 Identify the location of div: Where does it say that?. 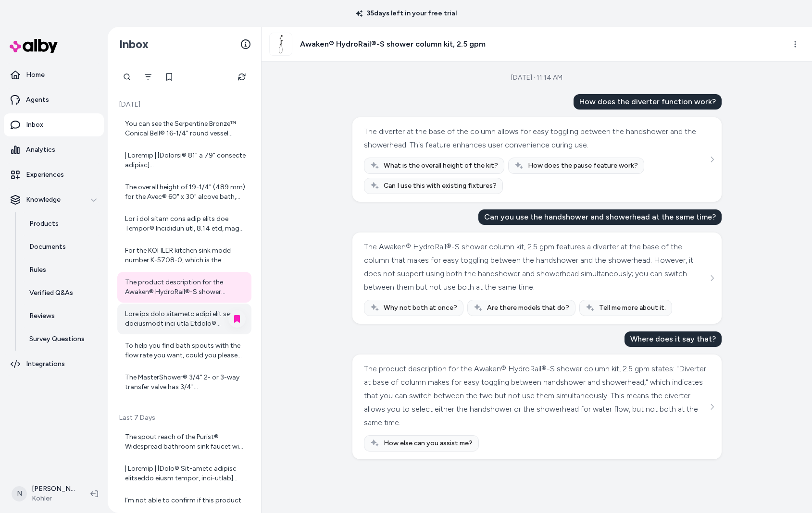
(673, 339).